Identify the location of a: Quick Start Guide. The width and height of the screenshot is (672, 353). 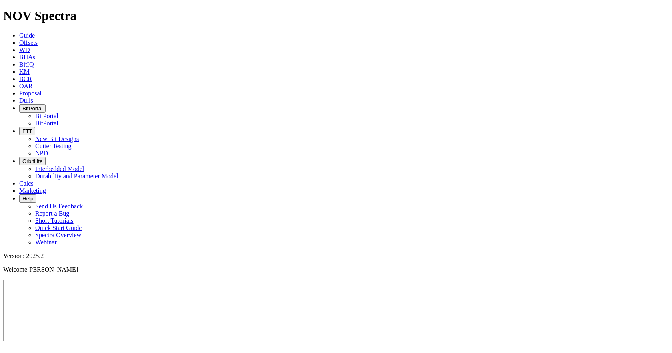
(58, 227).